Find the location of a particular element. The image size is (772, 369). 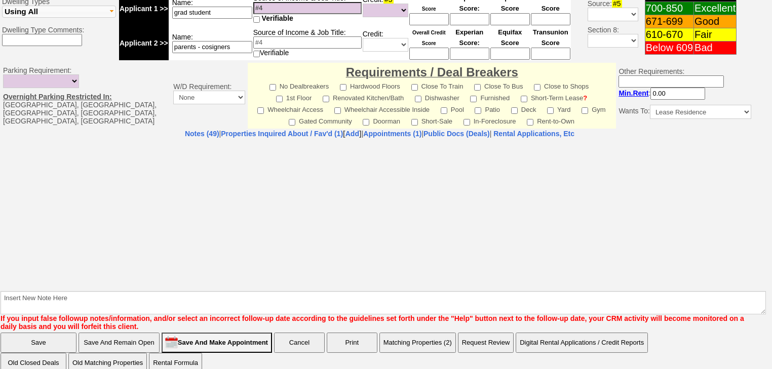

td: Name: is located at coordinates (211, 43).